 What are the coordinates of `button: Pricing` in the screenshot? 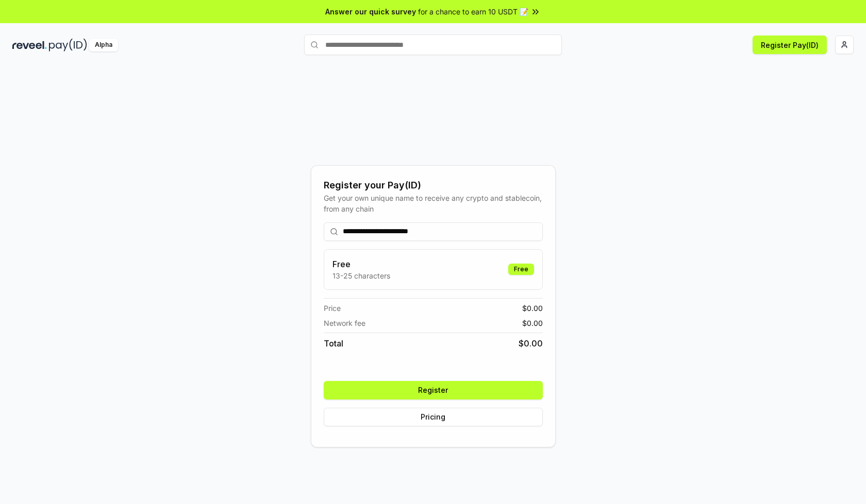 It's located at (433, 417).